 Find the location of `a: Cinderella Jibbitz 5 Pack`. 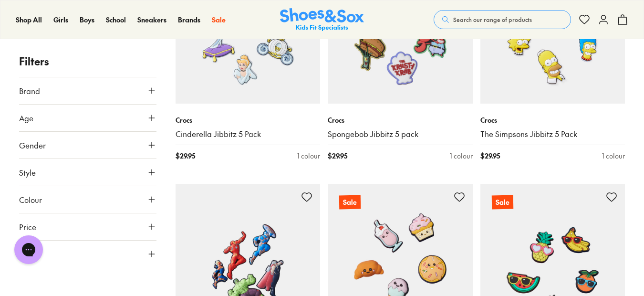

a: Cinderella Jibbitz 5 Pack is located at coordinates (248, 134).